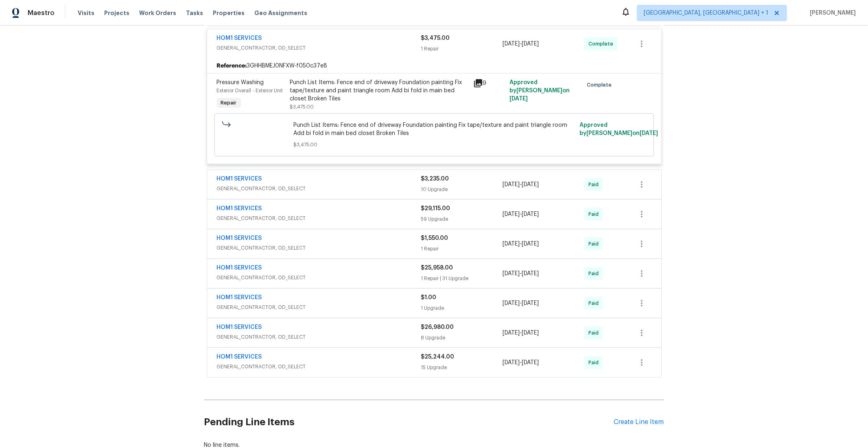  I want to click on div: 3GHHBMEJ0NFXW-f050c37e8, so click(434, 66).